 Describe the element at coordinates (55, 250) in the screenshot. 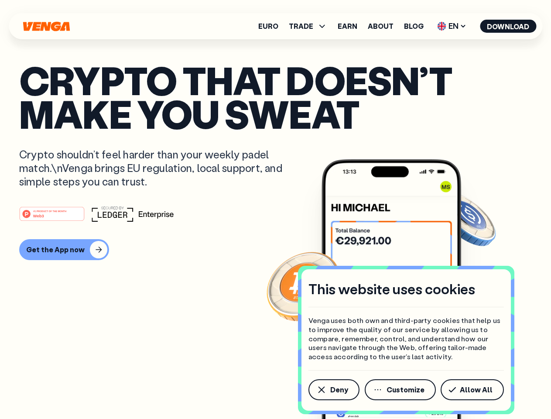

I see `div: Get the App now` at that location.